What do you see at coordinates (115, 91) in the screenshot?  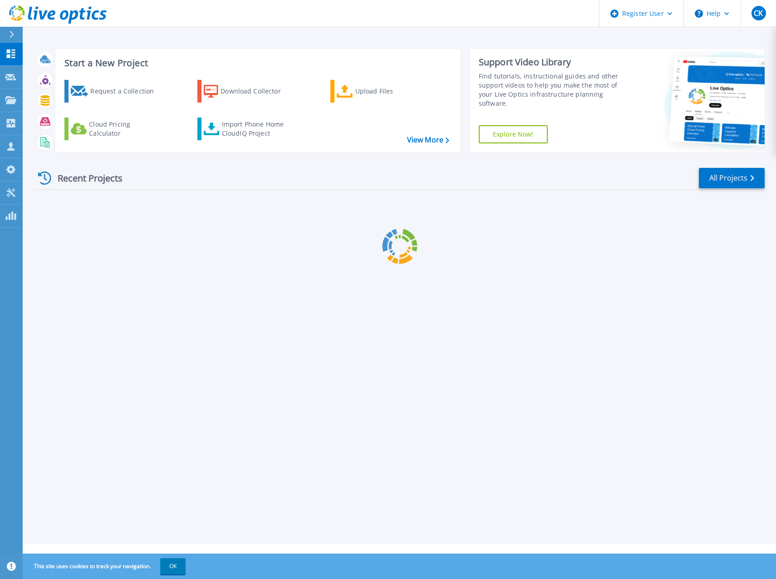 I see `a: Request a Collection` at bounding box center [115, 91].